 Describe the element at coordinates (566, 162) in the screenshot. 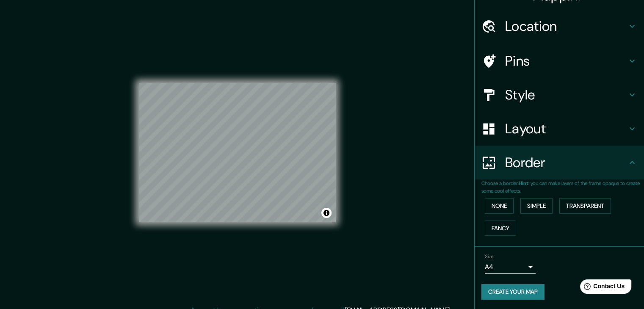

I see `h4: Border` at that location.